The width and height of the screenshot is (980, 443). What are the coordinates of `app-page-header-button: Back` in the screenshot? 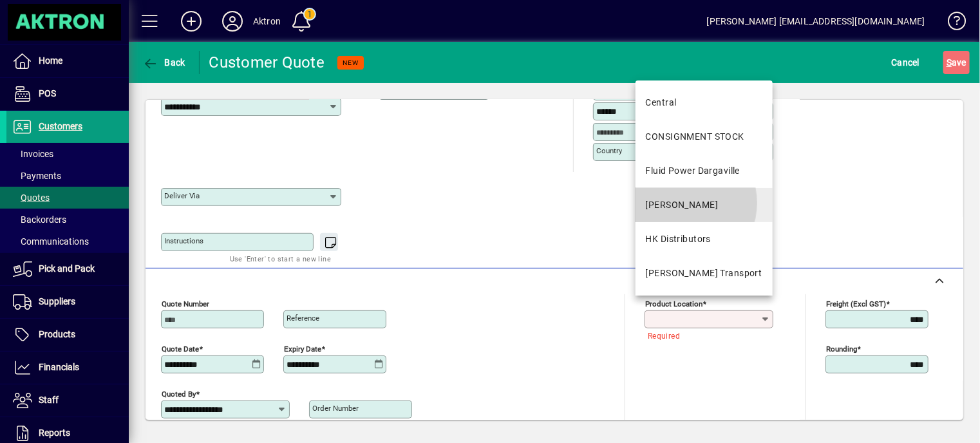 It's located at (164, 62).